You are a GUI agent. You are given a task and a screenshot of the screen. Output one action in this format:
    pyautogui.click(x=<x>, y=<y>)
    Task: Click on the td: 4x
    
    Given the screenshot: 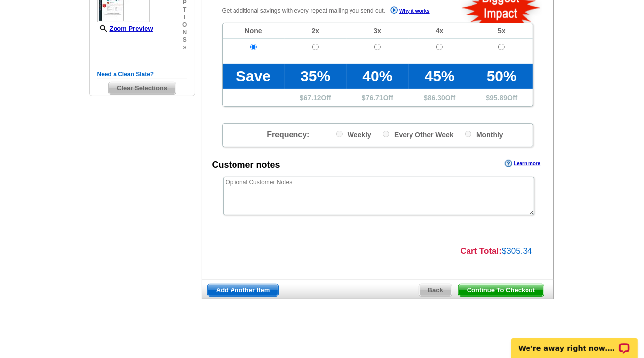 What is the action you would take?
    pyautogui.click(x=439, y=31)
    